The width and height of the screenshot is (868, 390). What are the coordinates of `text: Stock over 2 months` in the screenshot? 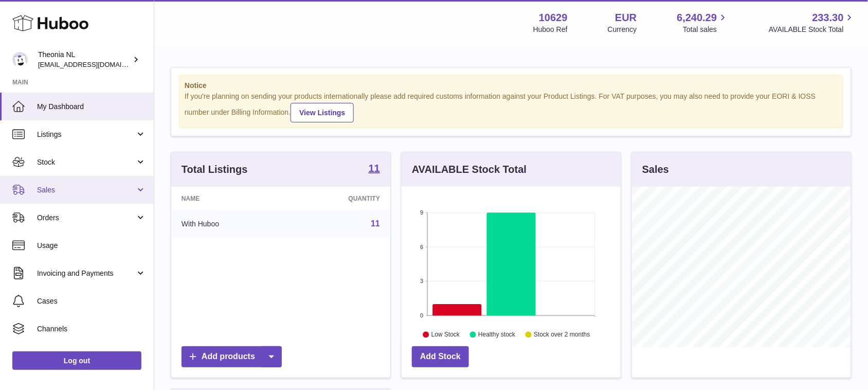 It's located at (561, 334).